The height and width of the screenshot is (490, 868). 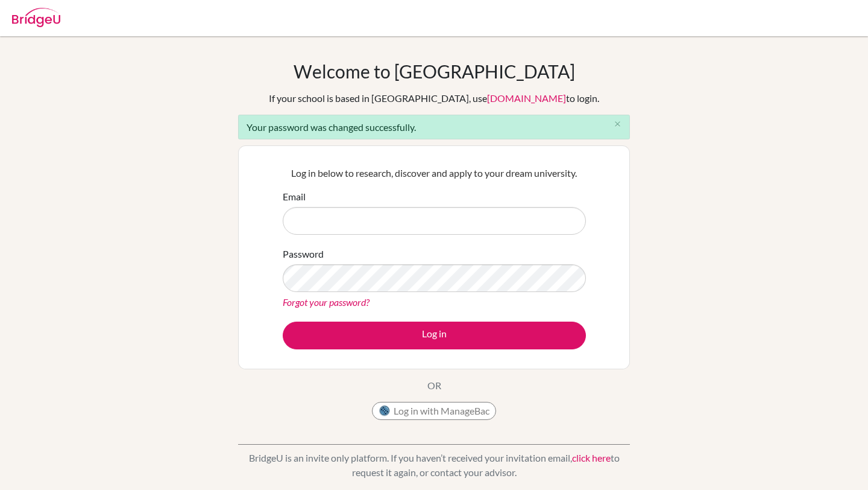 I want to click on img: Bridge-U, so click(x=36, y=18).